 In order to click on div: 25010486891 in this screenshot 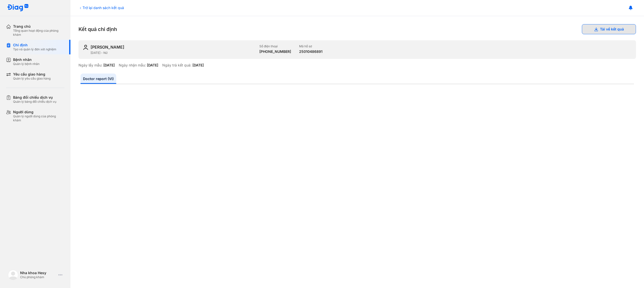, I will do `click(311, 52)`.